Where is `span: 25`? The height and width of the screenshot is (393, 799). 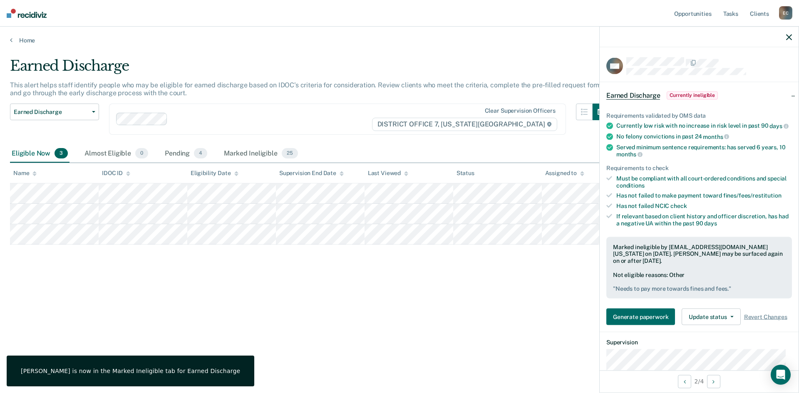
span: 25 is located at coordinates (290, 153).